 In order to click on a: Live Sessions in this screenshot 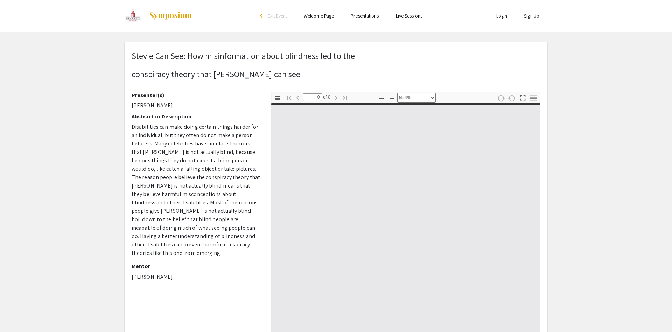, I will do `click(409, 16)`.